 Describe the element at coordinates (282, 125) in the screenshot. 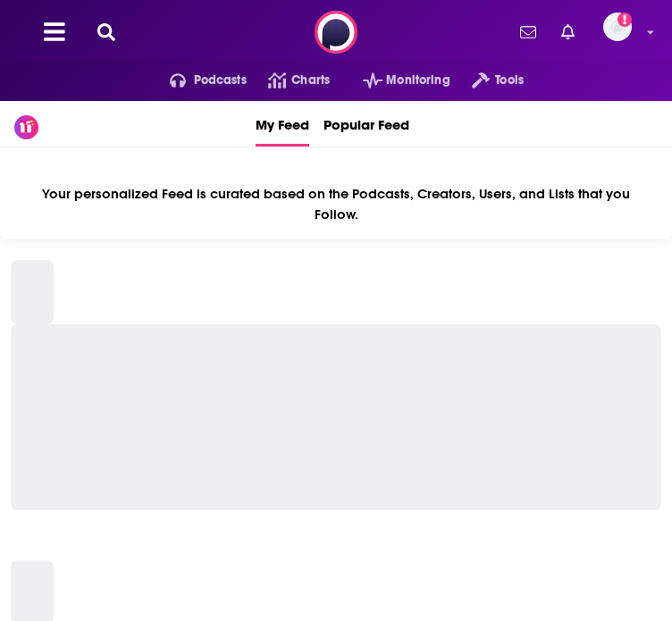

I see `span: My Feed` at that location.